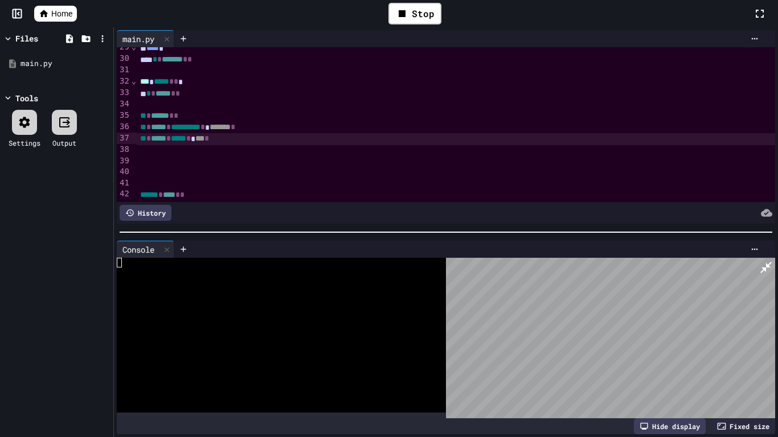 The image size is (778, 437). I want to click on div: 31, so click(124, 70).